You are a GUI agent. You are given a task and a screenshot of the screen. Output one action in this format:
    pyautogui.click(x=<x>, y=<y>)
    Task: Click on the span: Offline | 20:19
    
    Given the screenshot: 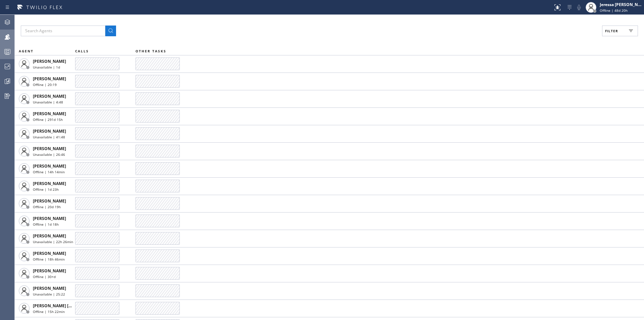 What is the action you would take?
    pyautogui.click(x=45, y=84)
    